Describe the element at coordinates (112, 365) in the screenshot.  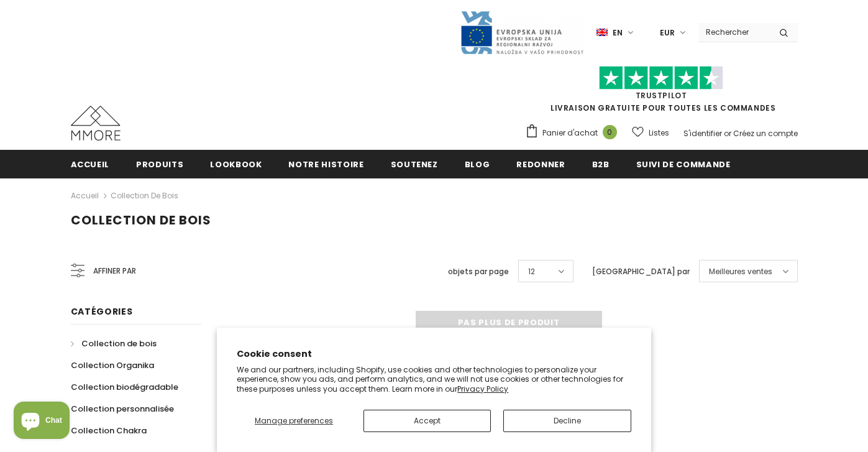
I see `a: Collection Organika` at that location.